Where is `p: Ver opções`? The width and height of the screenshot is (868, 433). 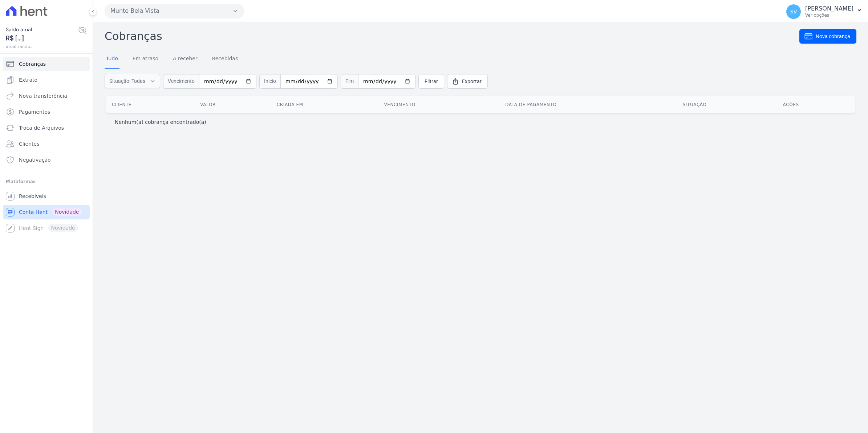
p: Ver opções is located at coordinates (830, 15).